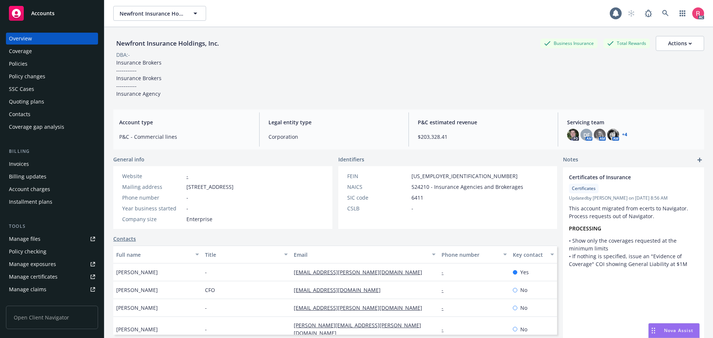 The image size is (713, 338). Describe the element at coordinates (20, 39) in the screenshot. I see `div: Overview` at that location.